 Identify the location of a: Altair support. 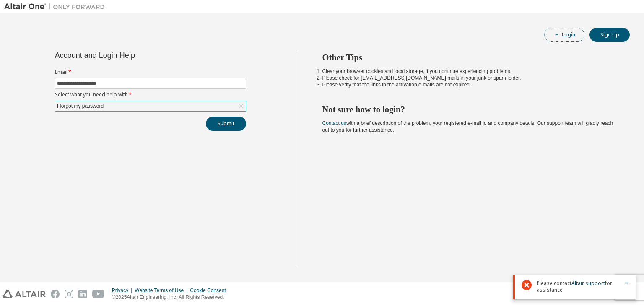
(588, 283).